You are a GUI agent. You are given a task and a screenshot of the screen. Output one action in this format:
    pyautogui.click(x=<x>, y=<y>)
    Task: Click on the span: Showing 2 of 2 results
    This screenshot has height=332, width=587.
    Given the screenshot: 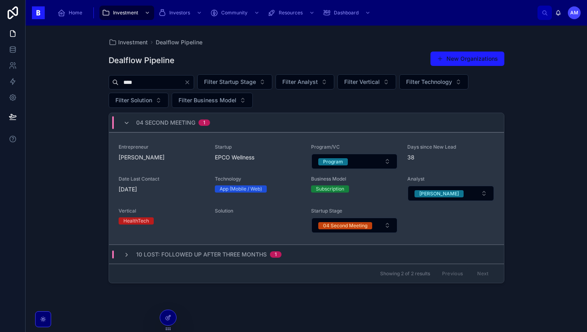 What is the action you would take?
    pyautogui.click(x=405, y=274)
    